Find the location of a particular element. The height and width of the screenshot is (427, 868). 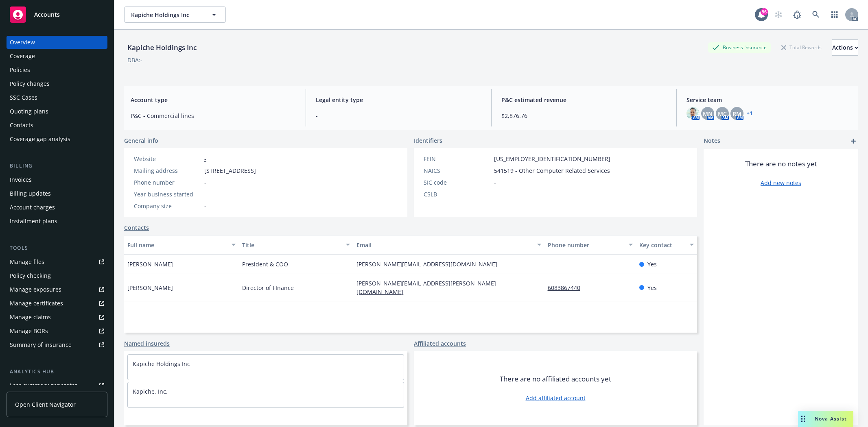

div: Company size is located at coordinates (167, 206).